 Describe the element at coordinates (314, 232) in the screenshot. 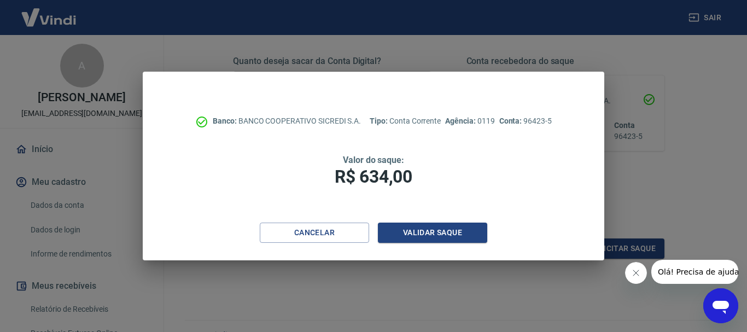

I see `button: Cancelar` at that location.